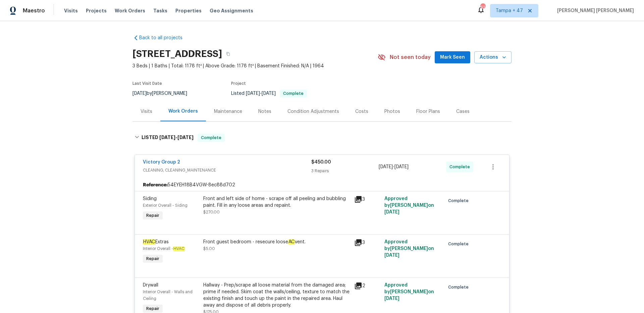 The image size is (644, 313). Describe the element at coordinates (165, 38) in the screenshot. I see `a: Back to all projects` at that location.